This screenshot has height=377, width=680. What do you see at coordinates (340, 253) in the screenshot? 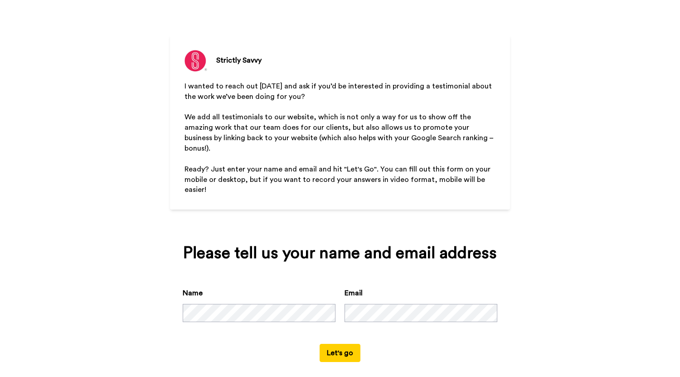
I see `div: Please tell us your name and email address` at bounding box center [340, 253].